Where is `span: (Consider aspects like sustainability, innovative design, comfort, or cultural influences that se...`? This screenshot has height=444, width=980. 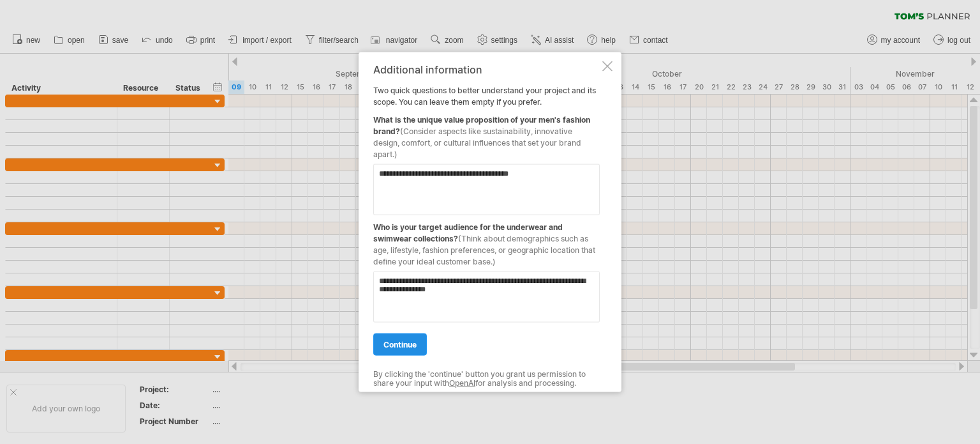
span: (Consider aspects like sustainability, innovative design, comfort, or cultural influences that se... is located at coordinates (477, 142).